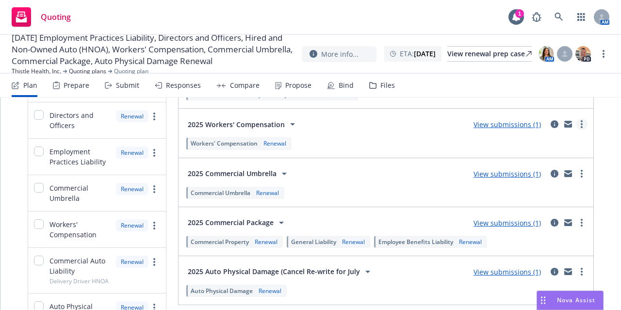  What do you see at coordinates (314, 242) in the screenshot?
I see `span: General Liability` at bounding box center [314, 242].